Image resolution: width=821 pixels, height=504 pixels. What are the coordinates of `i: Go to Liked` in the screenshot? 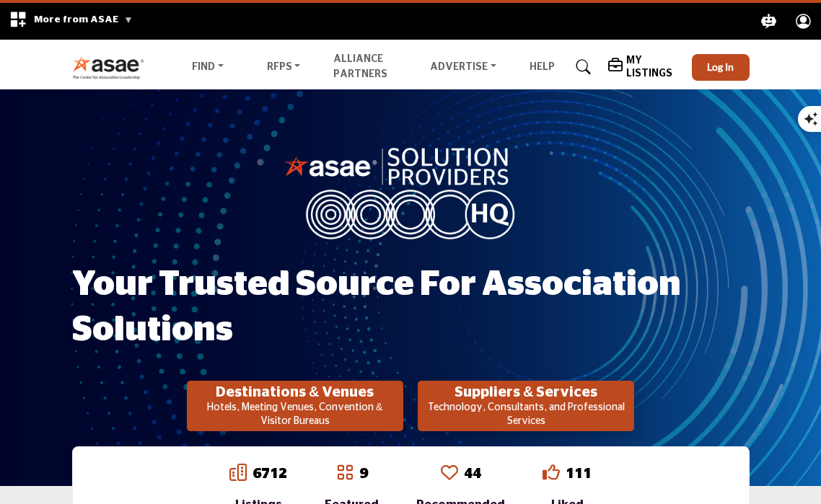 It's located at (551, 472).